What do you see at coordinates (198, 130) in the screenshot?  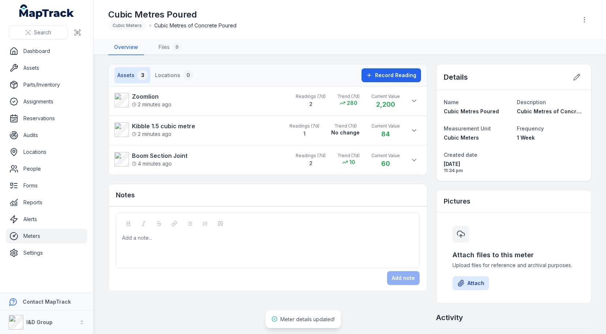 I see `a: Kibble 1.5 cubic metre2 minutes ago` at bounding box center [198, 130].